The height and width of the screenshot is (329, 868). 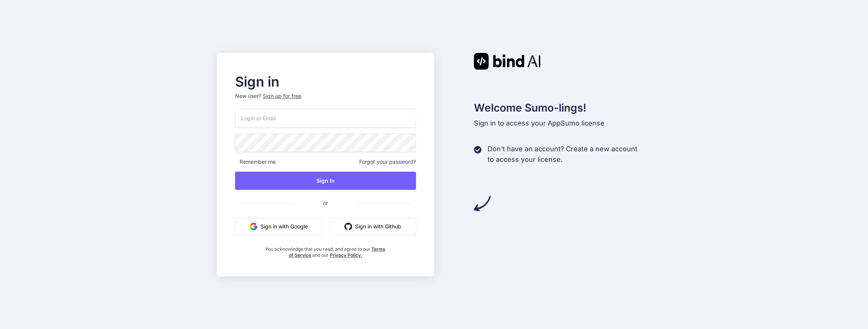 I want to click on button: Sign In, so click(x=326, y=181).